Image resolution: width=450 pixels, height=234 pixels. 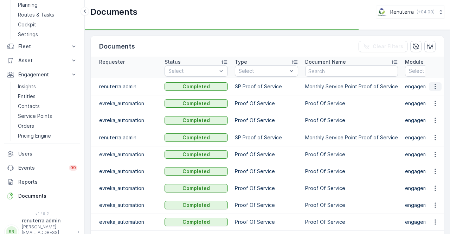 What do you see at coordinates (241, 62) in the screenshot?
I see `p: Type` at bounding box center [241, 62].